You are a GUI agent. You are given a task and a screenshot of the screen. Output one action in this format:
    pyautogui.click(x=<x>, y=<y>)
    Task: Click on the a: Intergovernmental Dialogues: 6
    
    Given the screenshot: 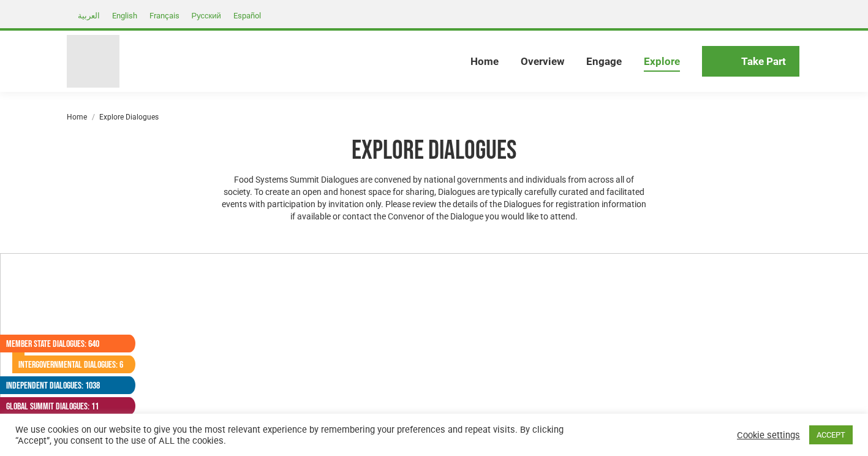 What is the action you would take?
    pyautogui.click(x=67, y=364)
    